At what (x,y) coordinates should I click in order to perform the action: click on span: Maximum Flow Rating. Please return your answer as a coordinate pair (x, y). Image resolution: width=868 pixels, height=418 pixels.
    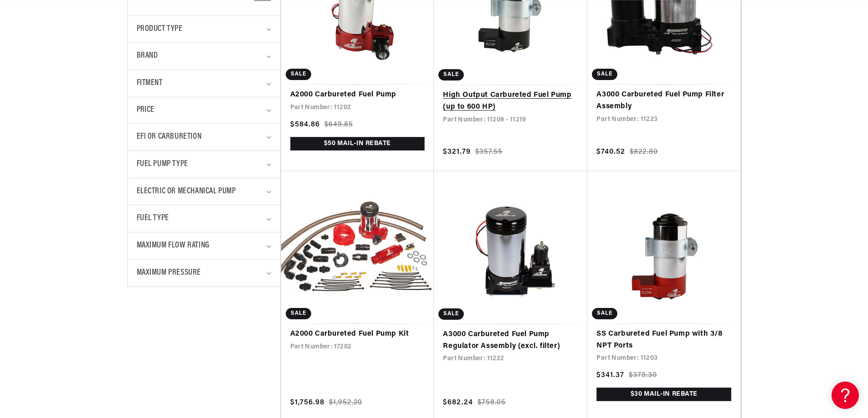
    Looking at the image, I should click on (173, 246).